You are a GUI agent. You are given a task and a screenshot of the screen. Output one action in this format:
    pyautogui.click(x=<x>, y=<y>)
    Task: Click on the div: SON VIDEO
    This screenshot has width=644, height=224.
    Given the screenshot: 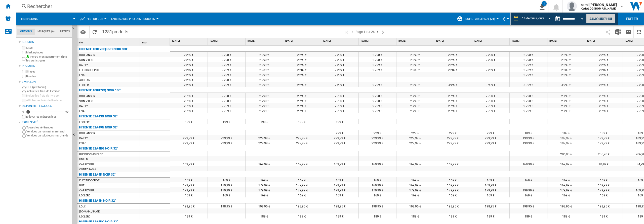 What is the action you would take?
    pyautogui.click(x=86, y=102)
    